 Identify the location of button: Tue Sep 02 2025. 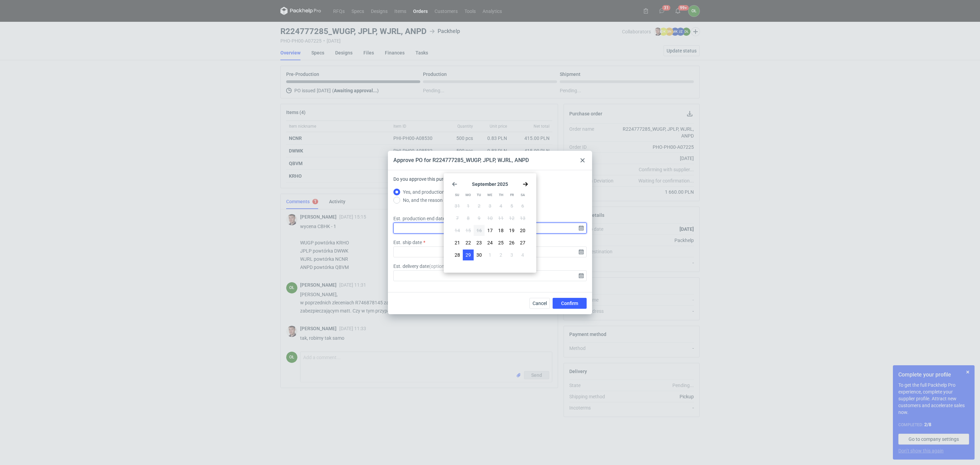
(479, 206).